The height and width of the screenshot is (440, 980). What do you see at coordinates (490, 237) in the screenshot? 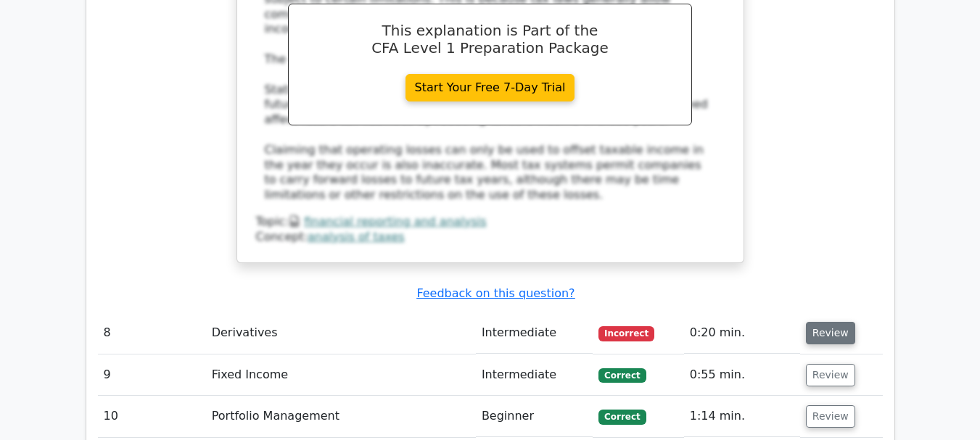
I see `div: Concept:` at bounding box center [490, 237].